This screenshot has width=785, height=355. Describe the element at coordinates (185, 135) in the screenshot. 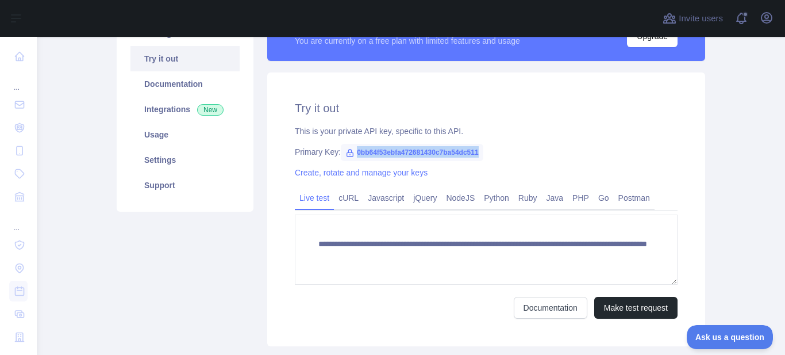

I see `a: Usage` at that location.